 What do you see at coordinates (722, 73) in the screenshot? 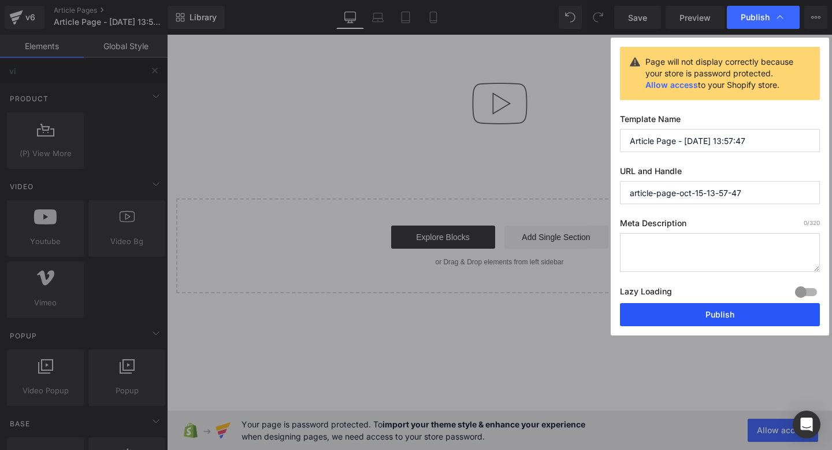
I see `div: Page will not display correctly because your store is password protected. to your Shopify store.` at bounding box center [722, 73].